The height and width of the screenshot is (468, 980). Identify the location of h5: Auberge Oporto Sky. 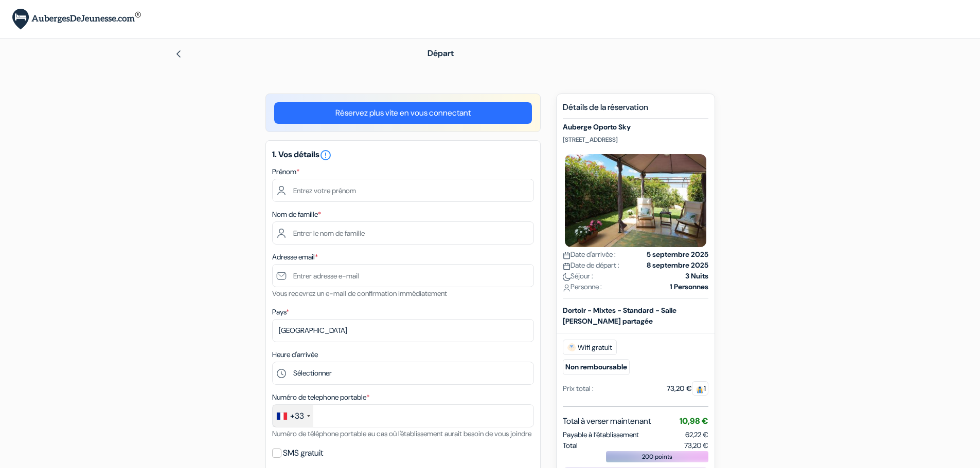
(635, 127).